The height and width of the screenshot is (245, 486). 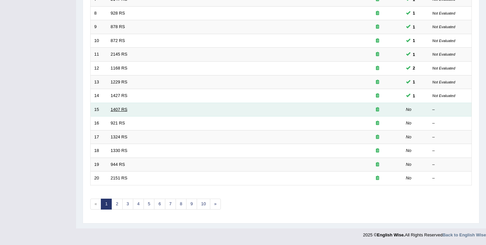 What do you see at coordinates (119, 109) in the screenshot?
I see `a: 1407 RS` at bounding box center [119, 109].